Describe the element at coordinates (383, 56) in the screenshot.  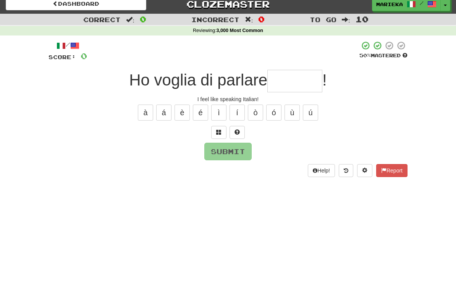
I see `div: Mastered` at that location.